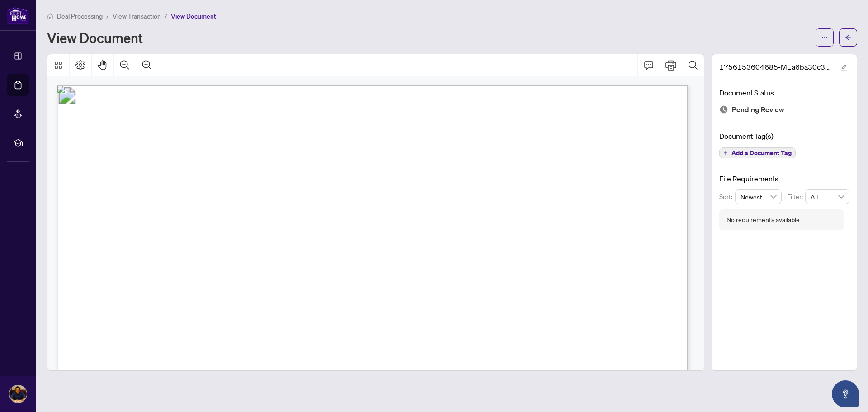 This screenshot has width=868, height=412. I want to click on h4: Document Status, so click(784, 93).